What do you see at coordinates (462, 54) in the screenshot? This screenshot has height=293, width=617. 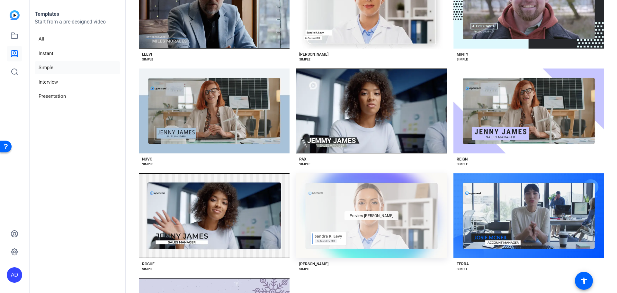 I see `div: MINTY` at bounding box center [462, 54].